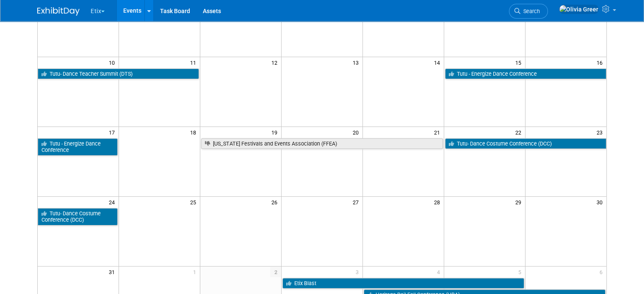 This screenshot has width=644, height=294. Describe the element at coordinates (118, 74) in the screenshot. I see `a: Tutu- Dance Teacher Summit (DTS)` at that location.